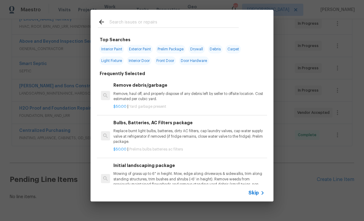  What do you see at coordinates (189, 96) in the screenshot?
I see `p: Remove, haul off, and properly dispose of any debris left by seller to offsite location. Cost est...` at bounding box center [189, 96].